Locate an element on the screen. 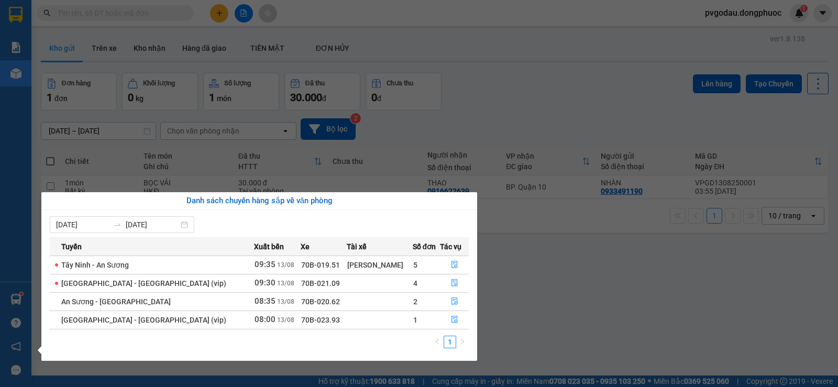 The width and height of the screenshot is (838, 387). span: right is located at coordinates (463, 342).